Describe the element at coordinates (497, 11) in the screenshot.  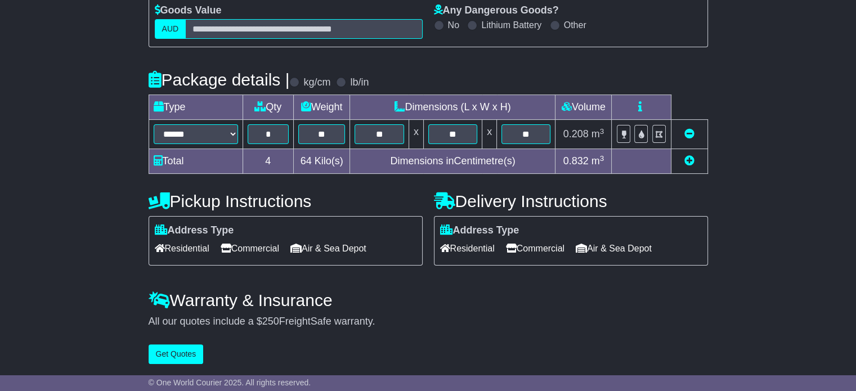
I see `label: Any Dangerous Goods?` at that location.